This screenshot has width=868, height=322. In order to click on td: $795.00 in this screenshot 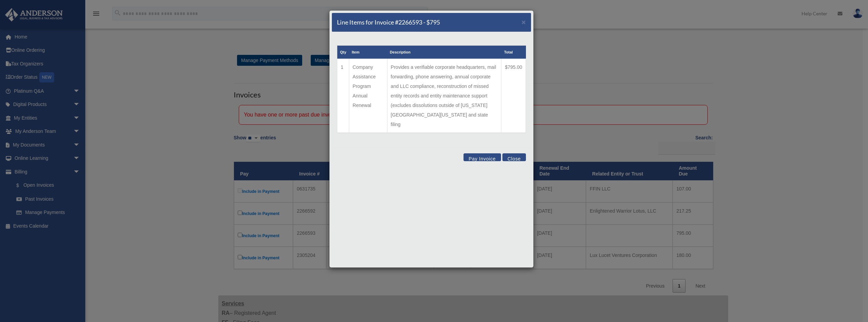, I will do `click(513, 96)`.